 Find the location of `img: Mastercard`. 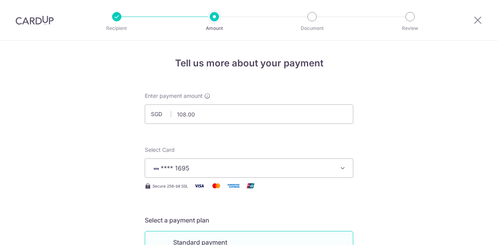

img: Mastercard is located at coordinates (216, 186).